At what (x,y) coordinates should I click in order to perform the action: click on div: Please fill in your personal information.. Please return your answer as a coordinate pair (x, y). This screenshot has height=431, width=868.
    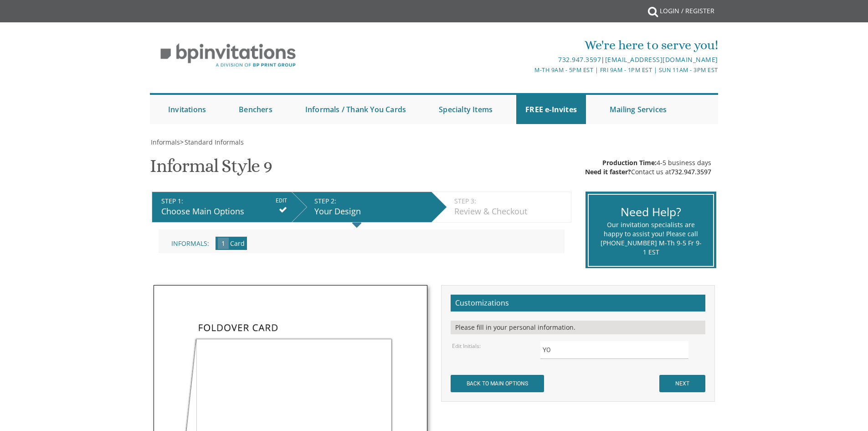
    Looking at the image, I should click on (578, 328).